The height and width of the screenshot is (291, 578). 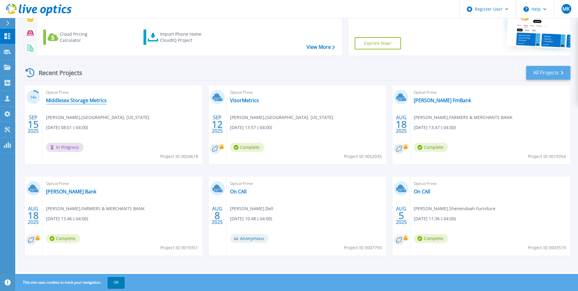 What do you see at coordinates (249, 238) in the screenshot?
I see `span: Anonymous` at bounding box center [249, 238].